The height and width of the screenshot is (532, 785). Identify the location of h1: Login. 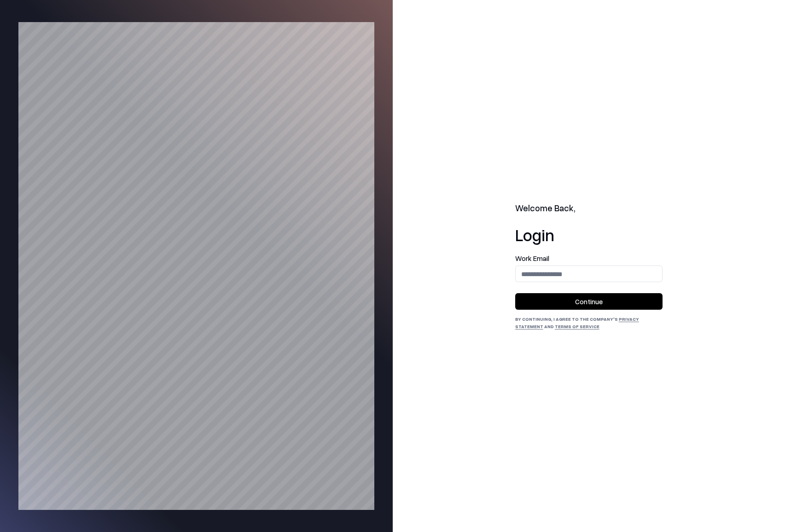
(589, 235).